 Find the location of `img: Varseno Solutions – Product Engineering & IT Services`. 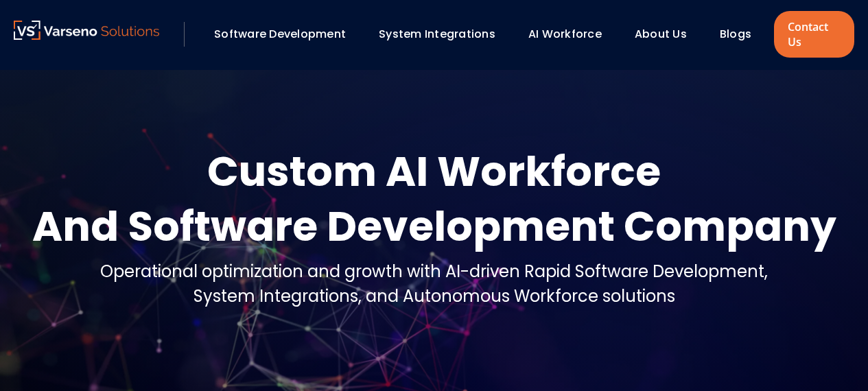

img: Varseno Solutions – Product Engineering & IT Services is located at coordinates (86, 30).